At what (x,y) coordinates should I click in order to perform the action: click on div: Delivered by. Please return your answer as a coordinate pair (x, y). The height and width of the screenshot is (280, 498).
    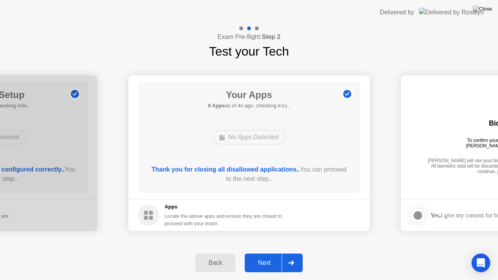
    Looking at the image, I should click on (397, 12).